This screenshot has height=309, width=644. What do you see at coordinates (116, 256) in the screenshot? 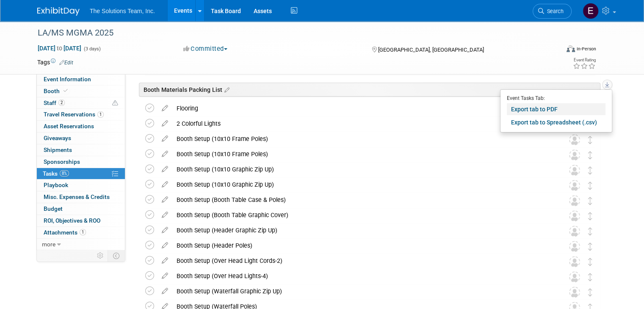
I see `td: Toggle Event Tabs` at bounding box center [116, 256].